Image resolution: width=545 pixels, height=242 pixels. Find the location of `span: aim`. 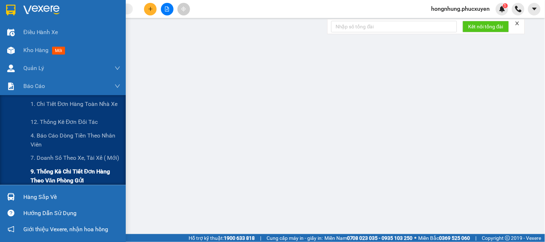

span: aim is located at coordinates (184, 9).